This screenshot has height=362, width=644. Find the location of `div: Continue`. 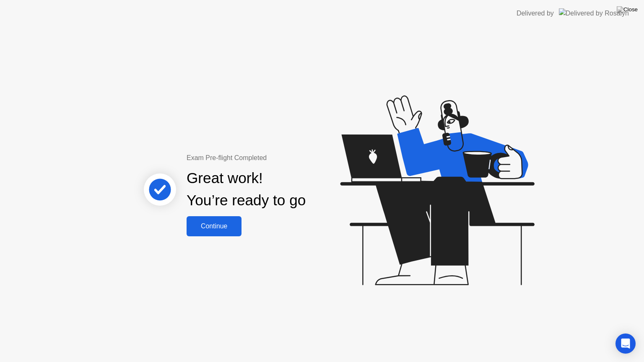

div: Continue is located at coordinates (214, 227).